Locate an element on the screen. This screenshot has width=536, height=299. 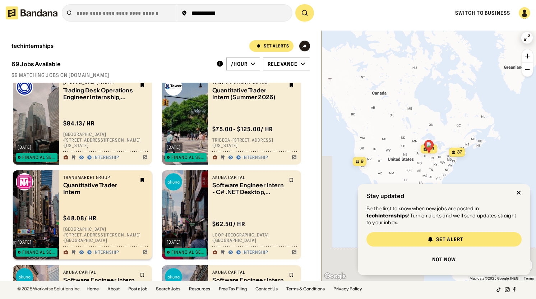
span: 37 is located at coordinates (459, 152).